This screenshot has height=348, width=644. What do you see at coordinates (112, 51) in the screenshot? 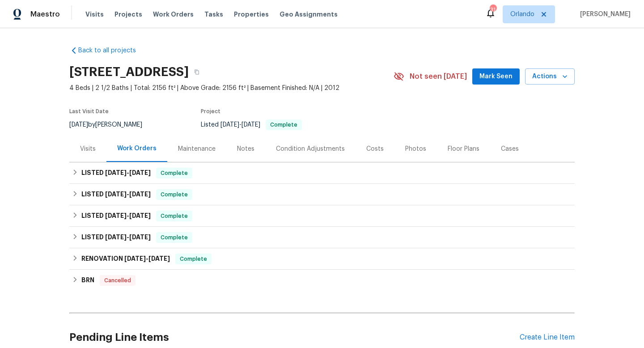
I see `a: Back to all projects` at bounding box center [112, 51].